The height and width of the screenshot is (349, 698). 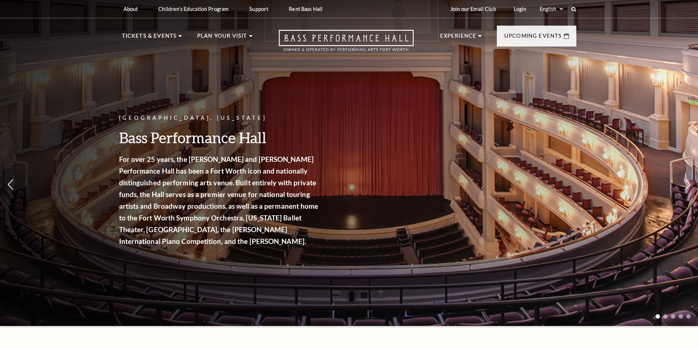 What do you see at coordinates (220, 137) in the screenshot?
I see `h3: Bass Performance Hall` at bounding box center [220, 137].